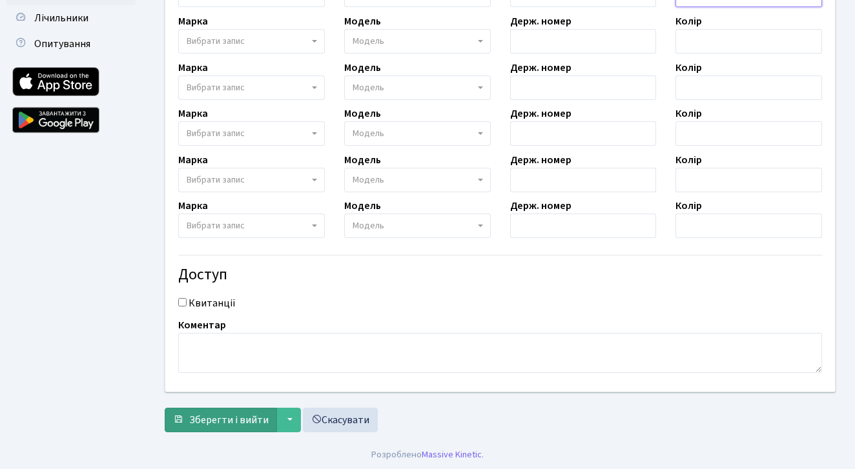 This screenshot has width=855, height=469. I want to click on div: Розроблено ., so click(427, 455).